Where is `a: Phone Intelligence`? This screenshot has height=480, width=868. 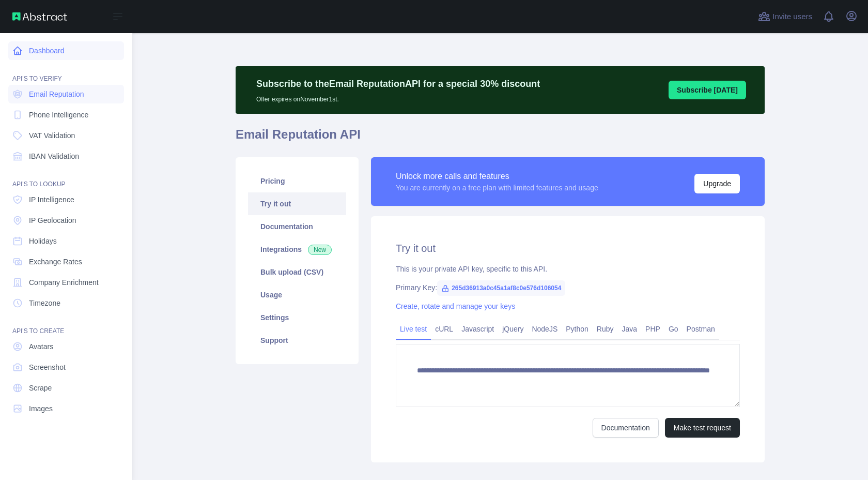
a: Phone Intelligence is located at coordinates (66, 115).